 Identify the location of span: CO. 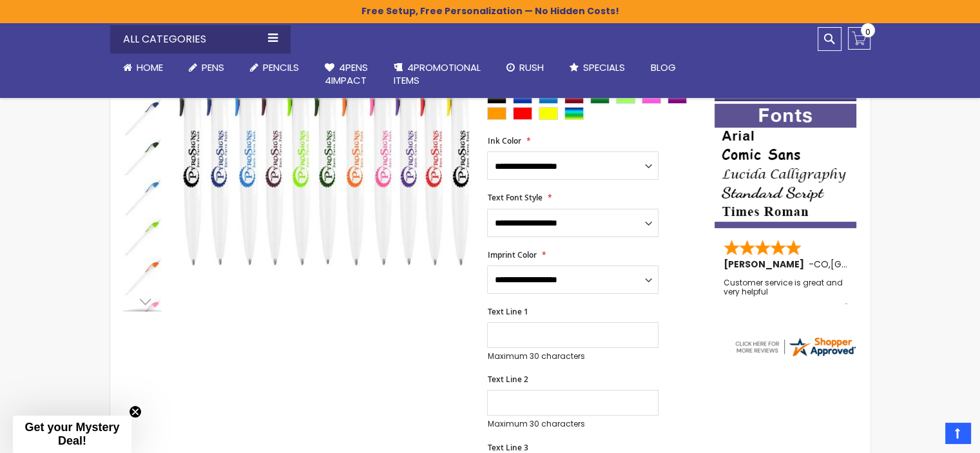
(821, 264).